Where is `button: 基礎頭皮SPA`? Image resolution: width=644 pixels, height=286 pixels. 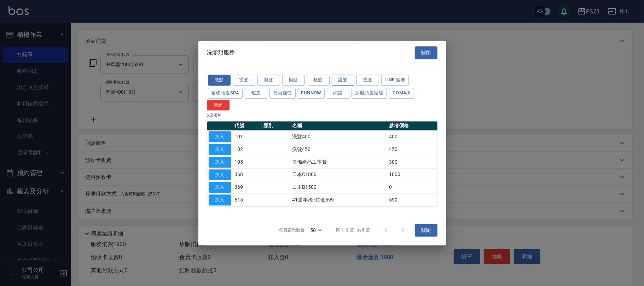 button: 基礎頭皮SPA is located at coordinates (225, 93).